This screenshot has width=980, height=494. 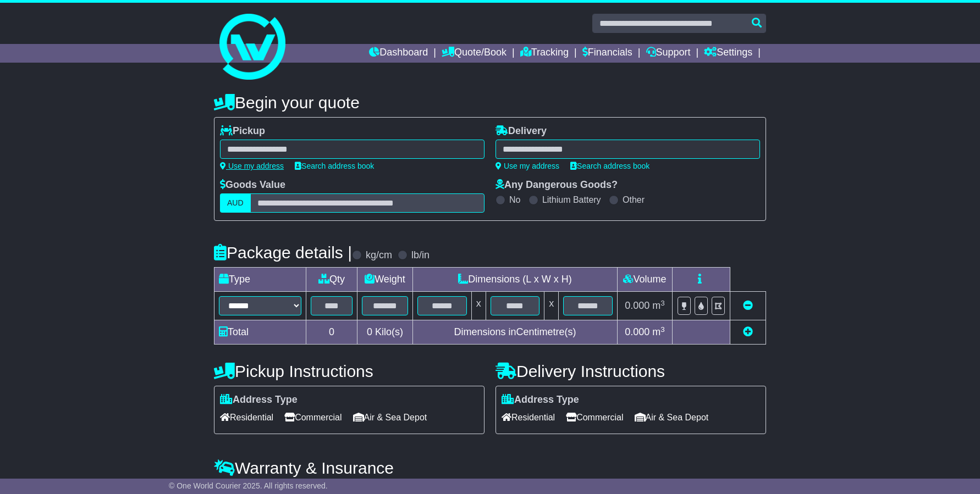 I want to click on h4: Begin your quote, so click(x=490, y=103).